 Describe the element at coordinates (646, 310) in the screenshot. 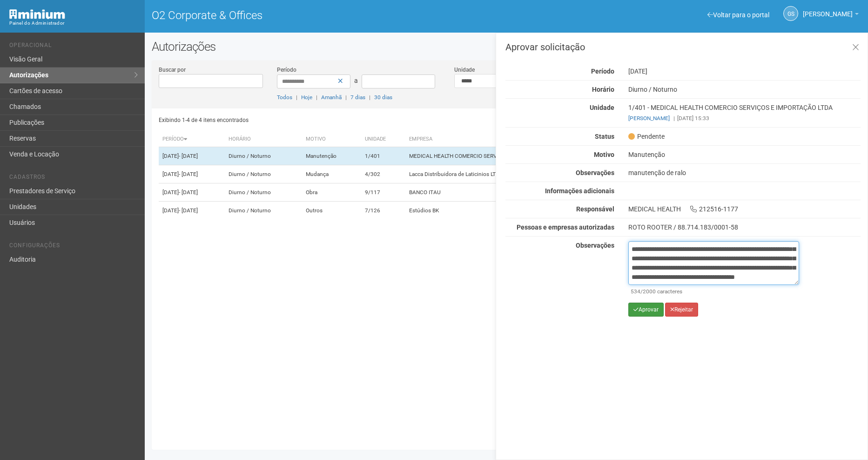

I see `button: Aprovar` at that location.